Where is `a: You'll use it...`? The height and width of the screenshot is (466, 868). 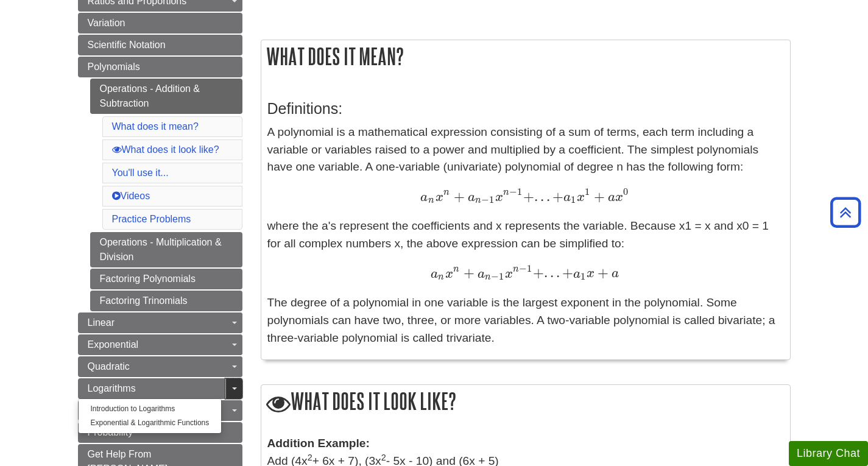 a: You'll use it... is located at coordinates (140, 173).